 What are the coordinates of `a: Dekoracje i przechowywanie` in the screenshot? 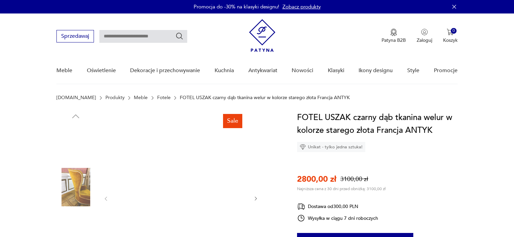 It's located at (165, 71).